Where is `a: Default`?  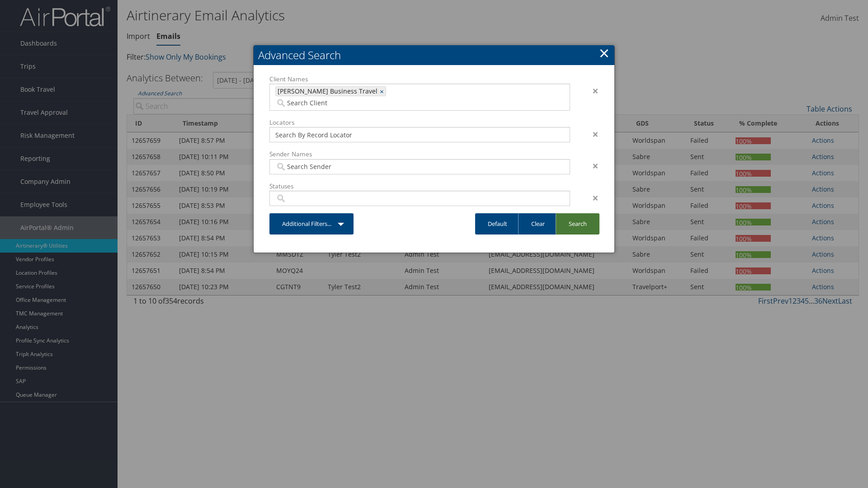 a: Default is located at coordinates (497, 224).